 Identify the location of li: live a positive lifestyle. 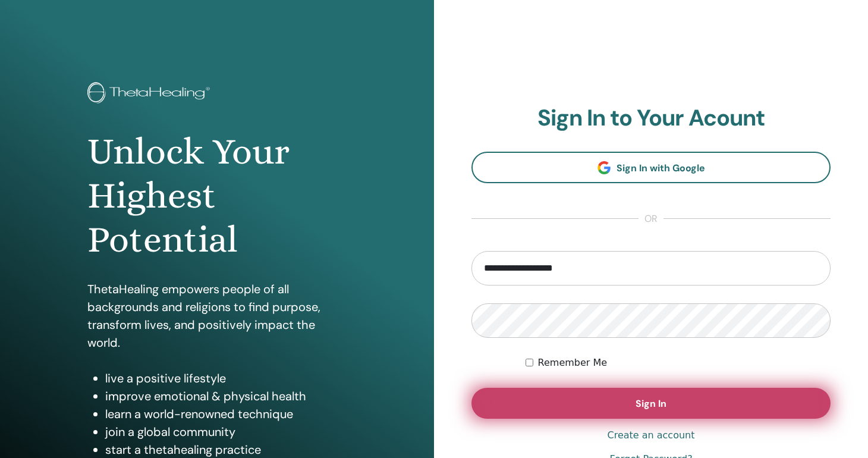
(226, 378).